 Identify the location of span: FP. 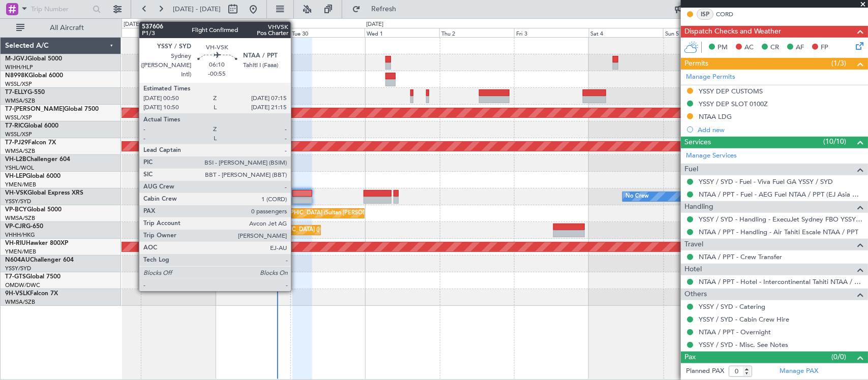
(824, 48).